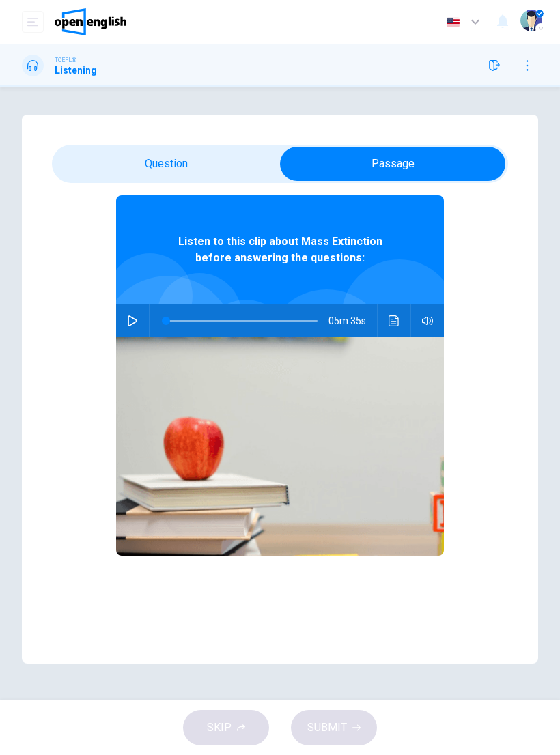 The width and height of the screenshot is (560, 755). I want to click on span: TOEFL®, so click(66, 60).